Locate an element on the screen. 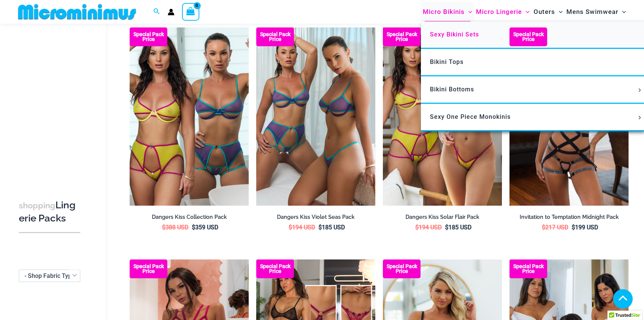  a: Micro LingerieMenu ToggleMenu Toggle is located at coordinates (503, 12).